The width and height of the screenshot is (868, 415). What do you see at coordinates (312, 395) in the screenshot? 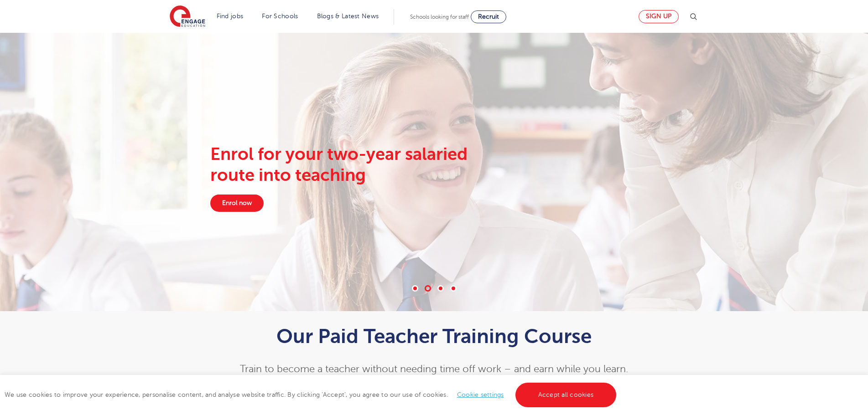
I see `span: We use cookies to improve your experience, personalise content, and analyse website traffic. By c...` at bounding box center [312, 395].